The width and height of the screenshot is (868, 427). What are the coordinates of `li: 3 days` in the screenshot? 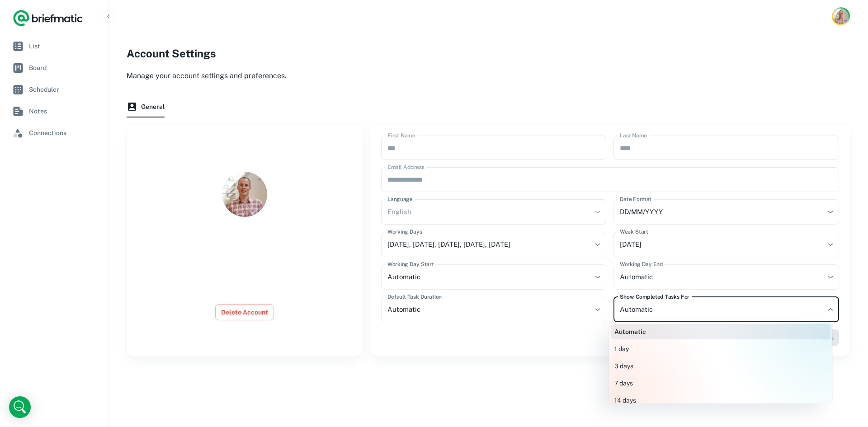 It's located at (720, 366).